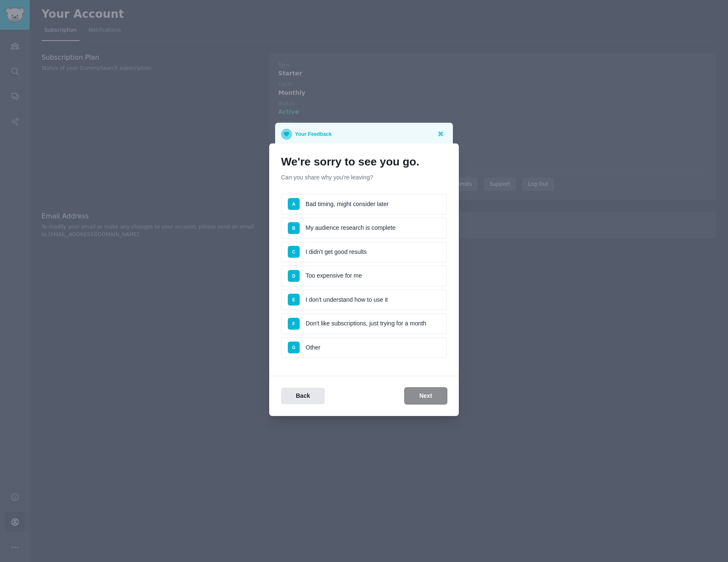 Image resolution: width=728 pixels, height=562 pixels. What do you see at coordinates (364, 177) in the screenshot?
I see `p: Can you share why you're leaving?` at bounding box center [364, 177].